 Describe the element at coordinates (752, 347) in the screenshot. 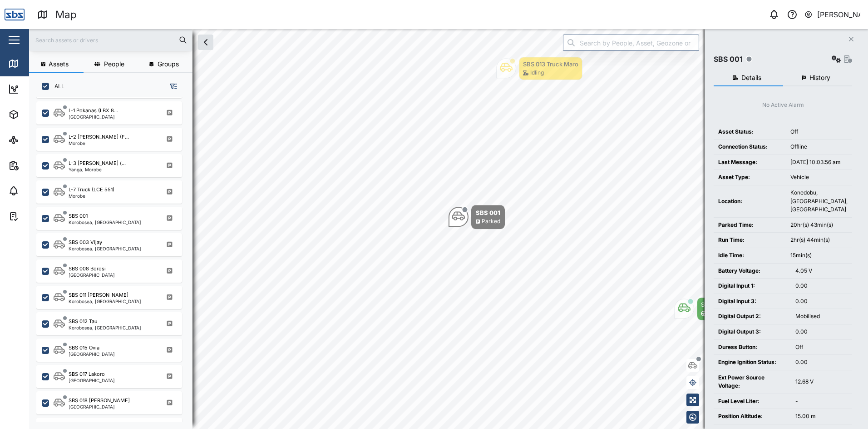

I see `div: Duress Button:` at that location.